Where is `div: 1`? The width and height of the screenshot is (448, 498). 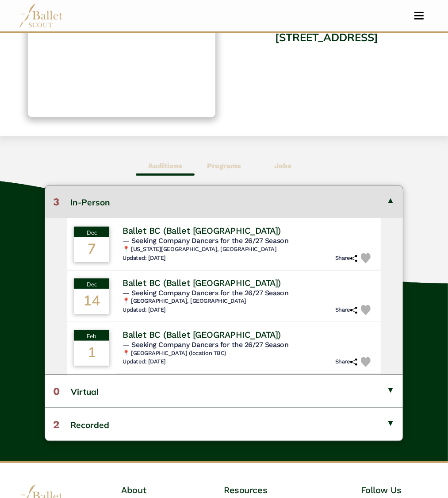
div: 1 is located at coordinates (92, 353).